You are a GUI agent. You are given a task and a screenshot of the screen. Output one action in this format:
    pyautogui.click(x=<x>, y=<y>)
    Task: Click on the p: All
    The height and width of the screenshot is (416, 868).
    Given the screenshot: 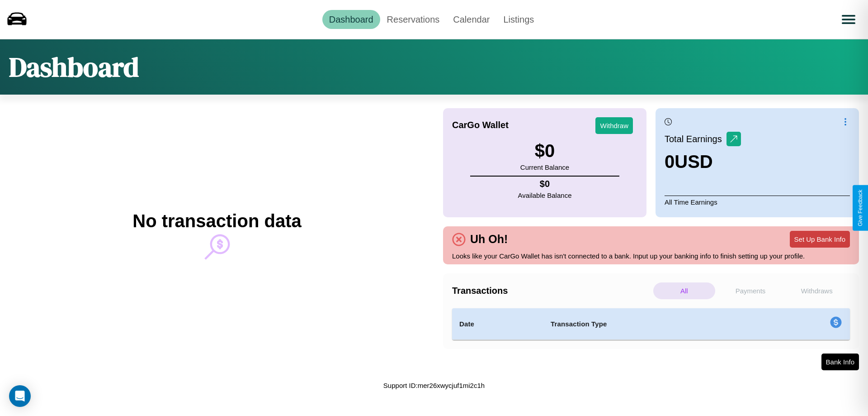 What is the action you would take?
    pyautogui.click(x=684, y=291)
    